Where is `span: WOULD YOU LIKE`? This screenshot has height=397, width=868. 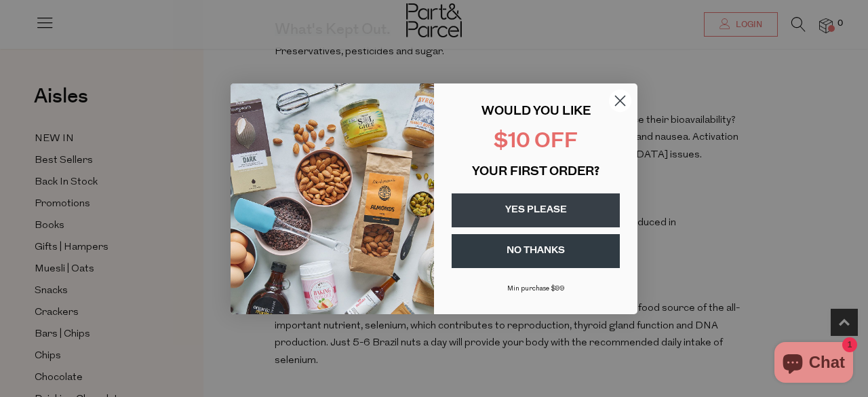
span: WOULD YOU LIKE is located at coordinates (536, 112).